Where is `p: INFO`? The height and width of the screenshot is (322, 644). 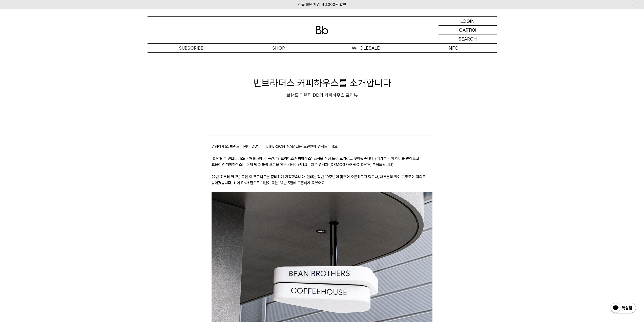
p: INFO is located at coordinates (453, 48).